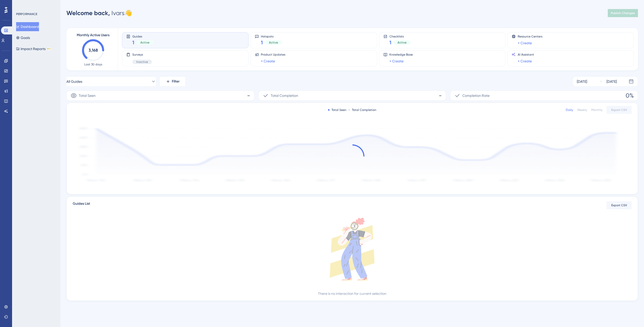 This screenshot has height=327, width=644. What do you see at coordinates (597, 110) in the screenshot?
I see `div: Monthly` at bounding box center [597, 110].